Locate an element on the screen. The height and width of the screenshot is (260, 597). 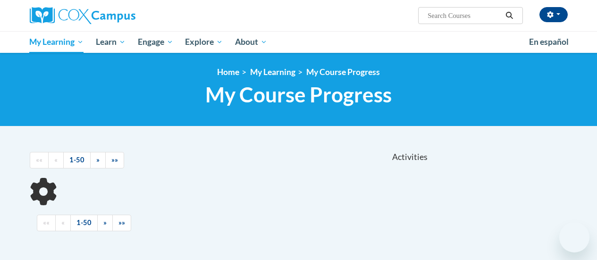
a: Engage is located at coordinates (155, 42).